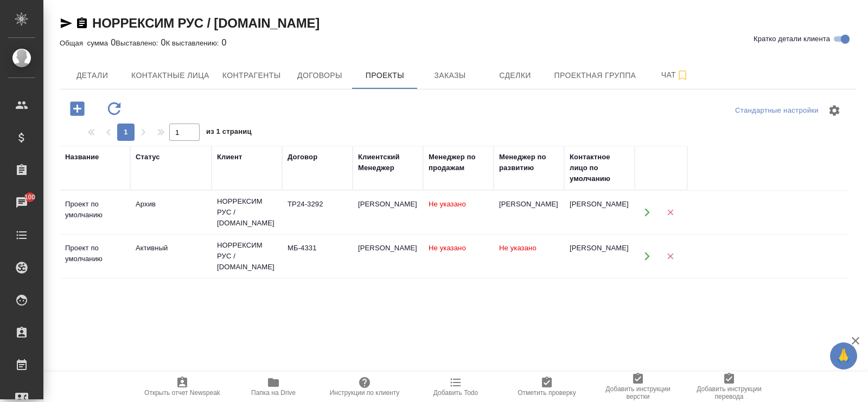 The image size is (868, 402). Describe the element at coordinates (193, 43) in the screenshot. I see `p: К выставлению:` at that location.